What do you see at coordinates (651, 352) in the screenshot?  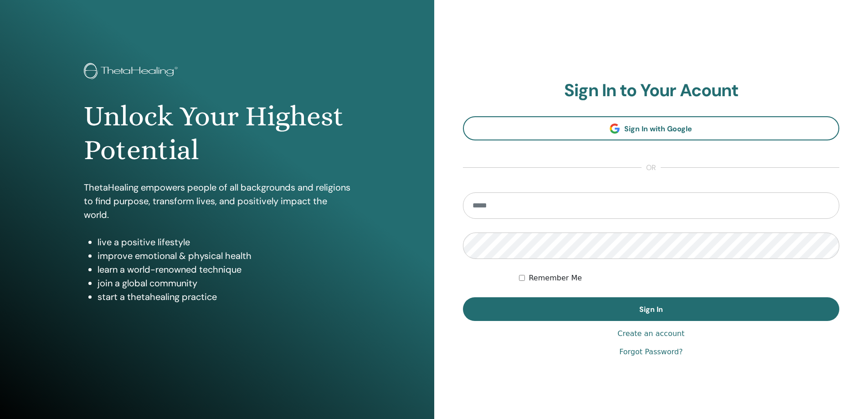 I see `a: Forgot Password?` at bounding box center [651, 352].